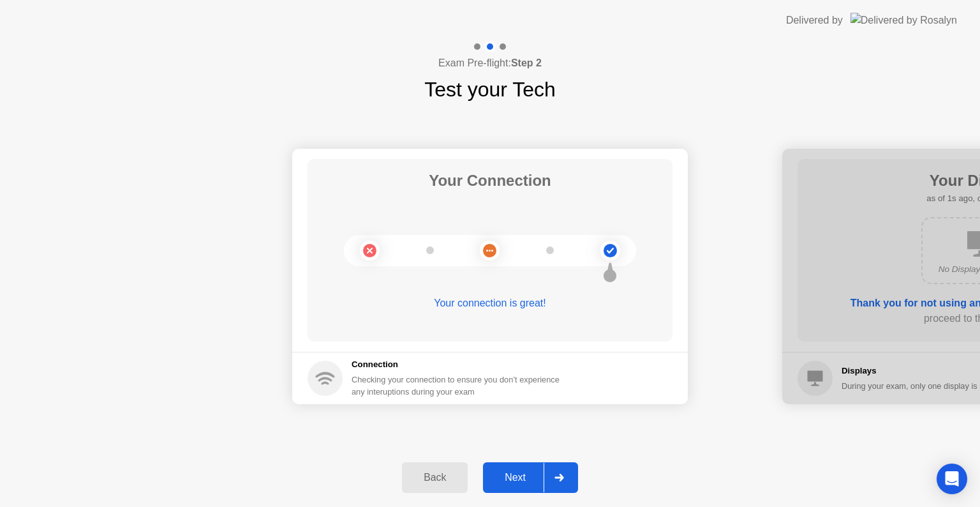 The image size is (980, 507). What do you see at coordinates (490, 89) in the screenshot?
I see `h1: Test your Tech` at bounding box center [490, 89].